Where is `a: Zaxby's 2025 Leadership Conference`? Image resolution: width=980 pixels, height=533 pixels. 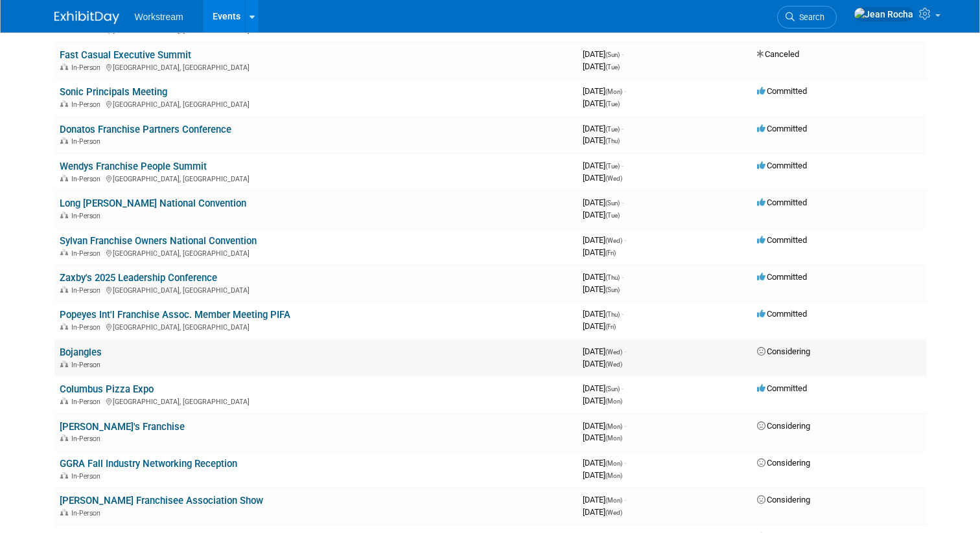 a: Zaxby's 2025 Leadership Conference is located at coordinates (138, 278).